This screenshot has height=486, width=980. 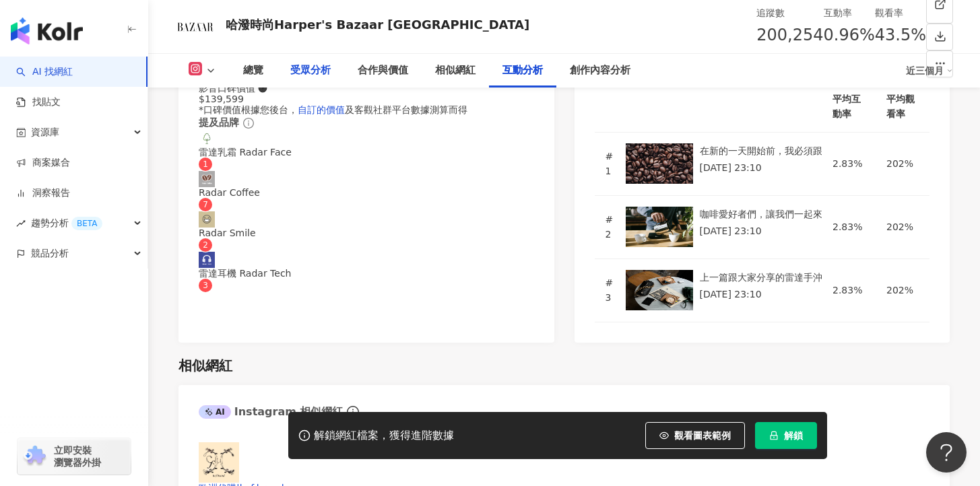 I want to click on img: logo, so click(x=47, y=31).